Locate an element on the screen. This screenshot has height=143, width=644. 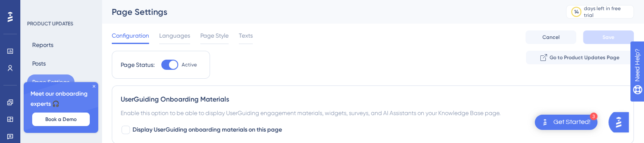
div: UserGuiding Onboarding Materials is located at coordinates (373, 99).